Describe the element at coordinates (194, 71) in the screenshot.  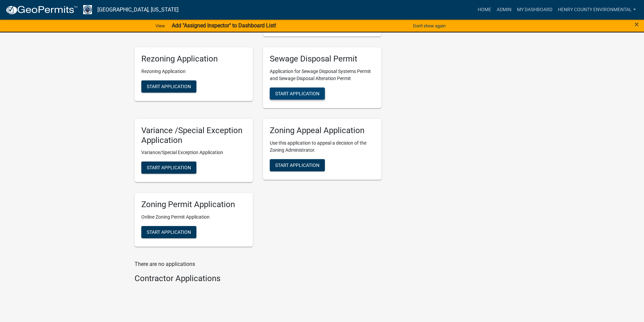
I see `p: Rezoning Application` at that location.